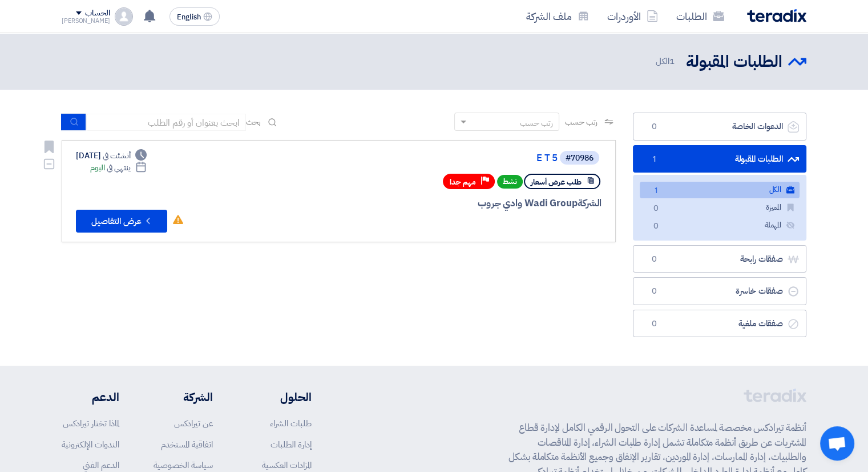 This screenshot has height=472, width=868. I want to click on a: صفقات رابحة0, so click(720, 259).